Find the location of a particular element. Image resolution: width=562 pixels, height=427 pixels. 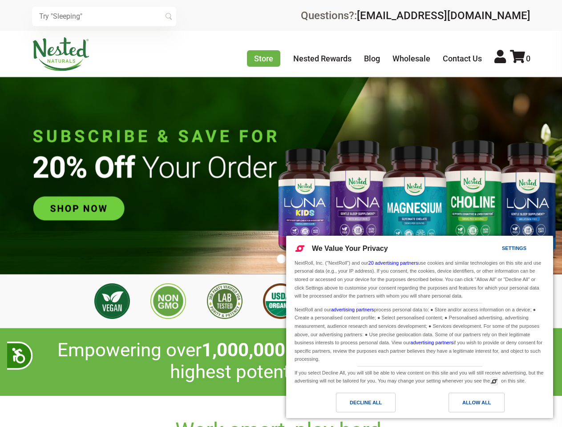

a: 0 is located at coordinates (520, 58).